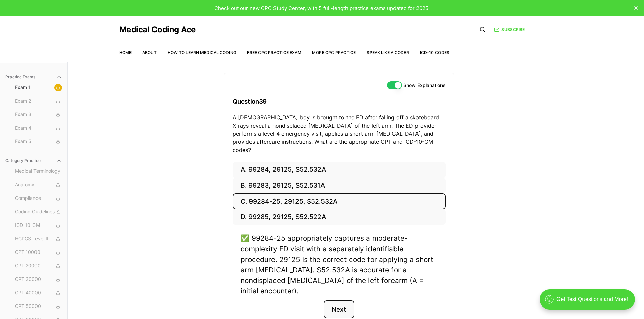 The width and height of the screenshot is (644, 319). I want to click on a: More CPC Practice, so click(333, 52).